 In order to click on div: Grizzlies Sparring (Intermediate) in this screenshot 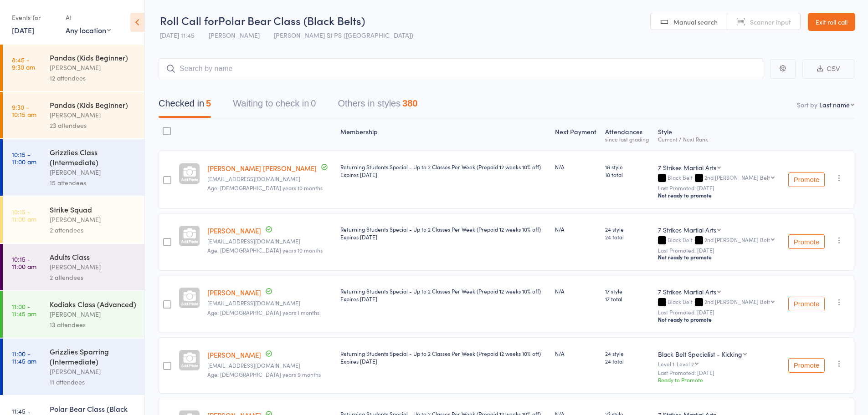, I will do `click(93, 357)`.